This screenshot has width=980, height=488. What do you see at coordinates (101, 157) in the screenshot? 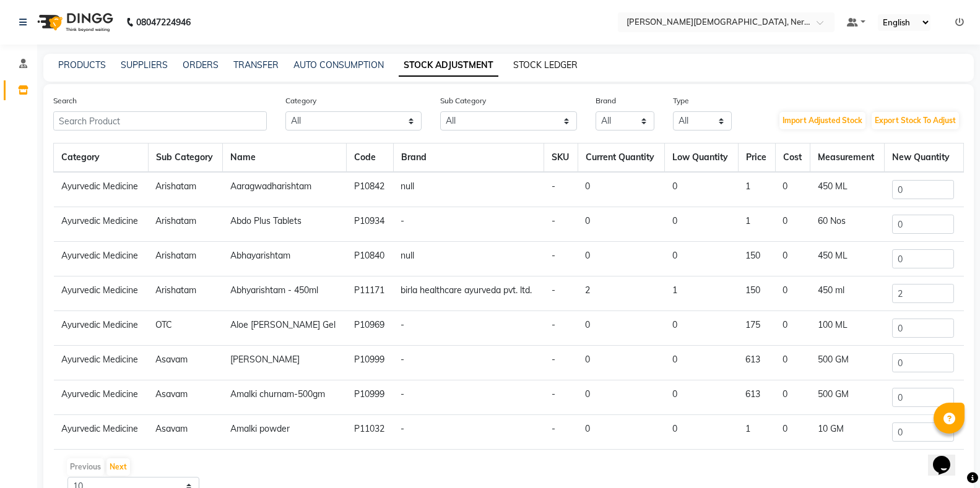
I see `th: Category` at bounding box center [101, 157].